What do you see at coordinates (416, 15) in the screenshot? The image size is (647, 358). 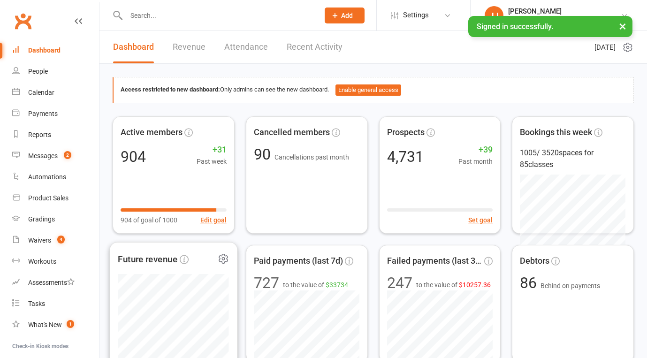 I see `span: Settings` at bounding box center [416, 15].